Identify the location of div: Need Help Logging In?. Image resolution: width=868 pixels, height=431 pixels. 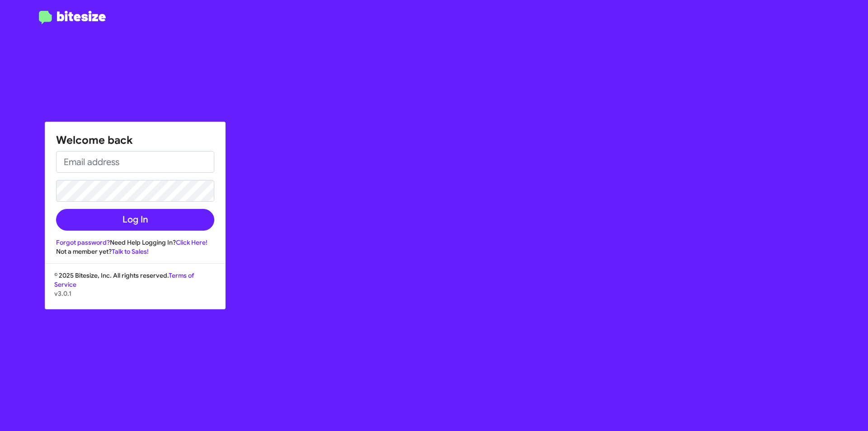
(135, 242).